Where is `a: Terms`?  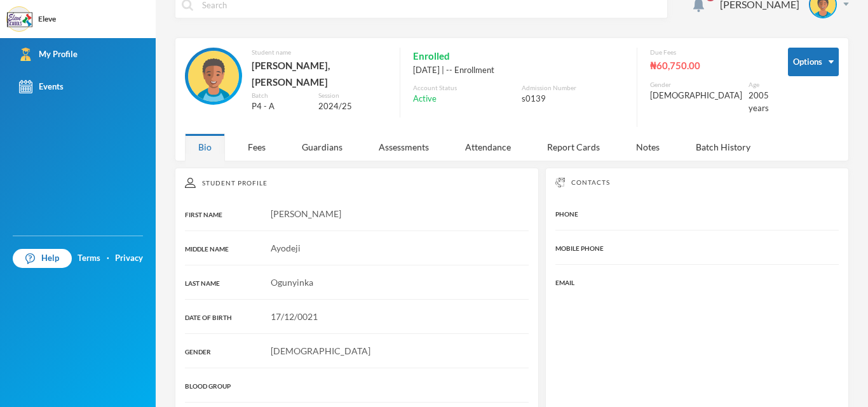
a: Terms is located at coordinates (89, 258).